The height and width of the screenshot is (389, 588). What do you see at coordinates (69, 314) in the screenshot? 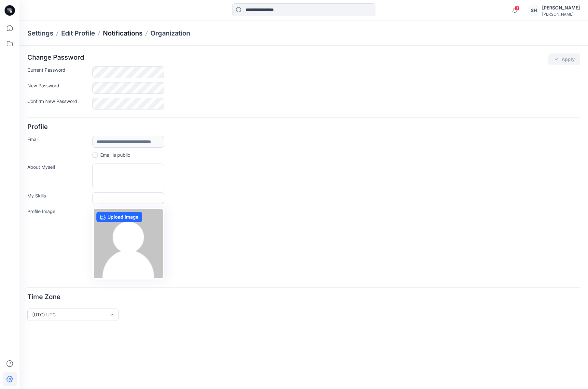
I see `div: (UTC) UTC` at bounding box center [69, 314].